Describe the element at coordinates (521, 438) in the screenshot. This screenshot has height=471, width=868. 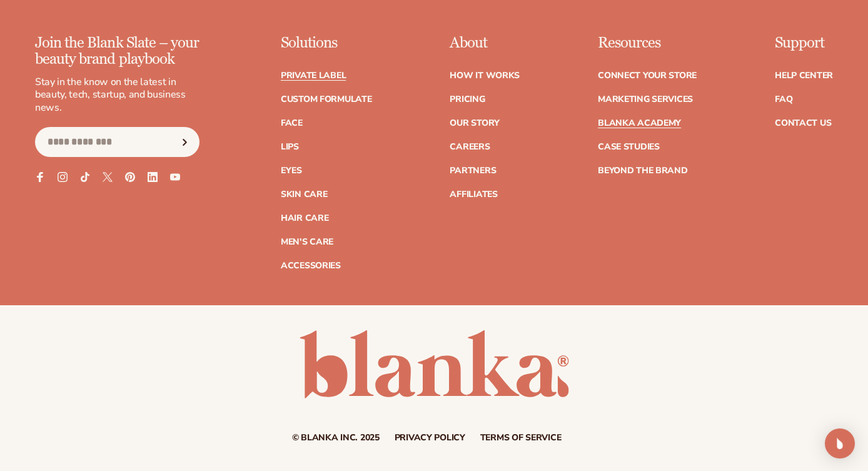
I see `a: Terms of service` at that location.